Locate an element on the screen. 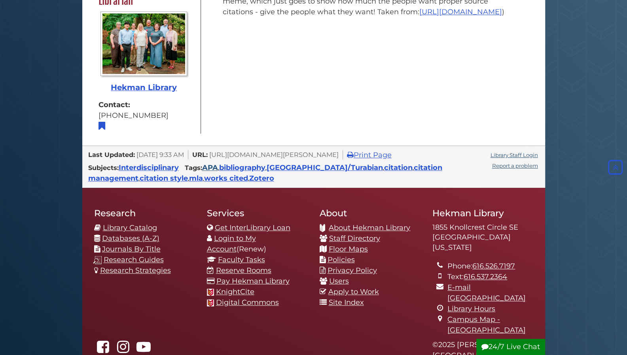 The height and width of the screenshot is (355, 627). span: Tags: is located at coordinates (193, 168).